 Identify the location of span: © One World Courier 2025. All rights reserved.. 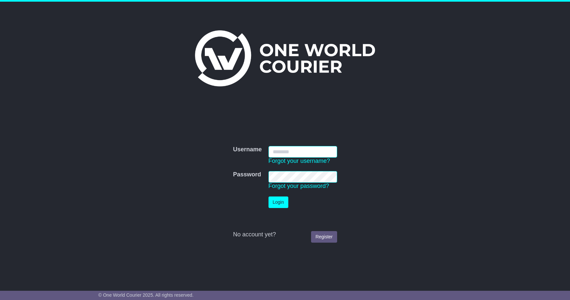
(146, 295).